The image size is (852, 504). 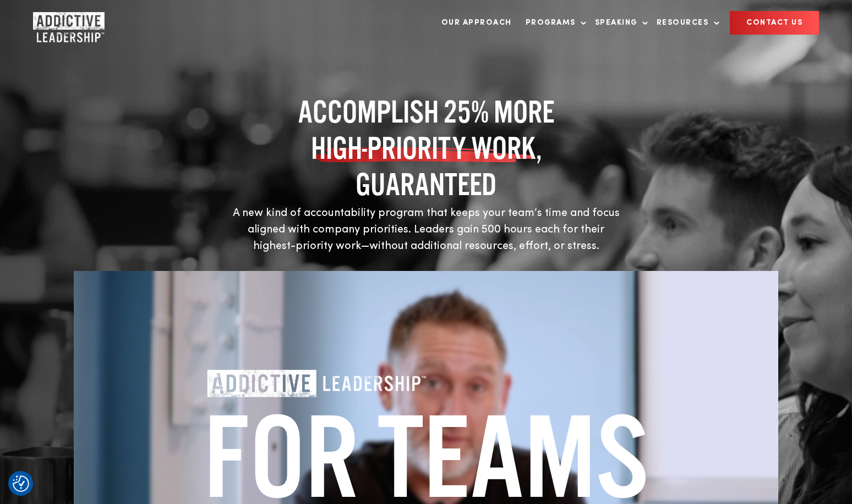 What do you see at coordinates (20, 484) in the screenshot?
I see `img: Revisit consent button` at bounding box center [20, 484].